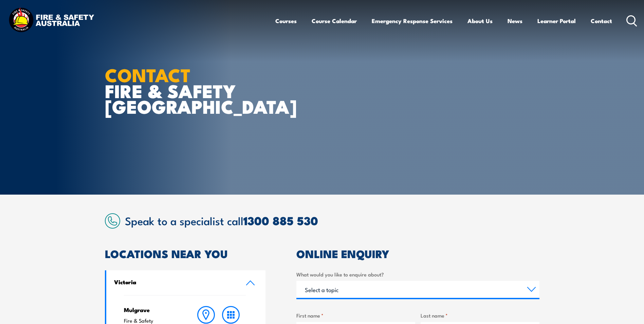  Describe the element at coordinates (356, 315) in the screenshot. I see `label: First name` at that location.